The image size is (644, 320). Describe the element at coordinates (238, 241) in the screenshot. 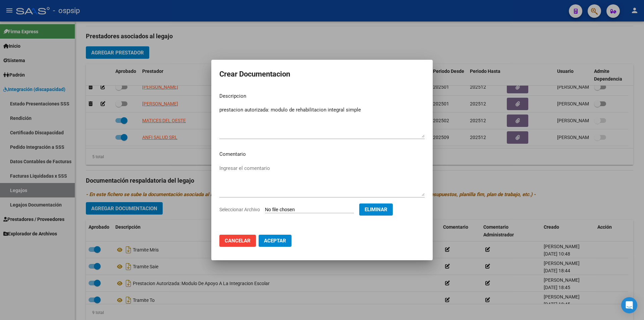

I see `button: Cancelar` at that location.